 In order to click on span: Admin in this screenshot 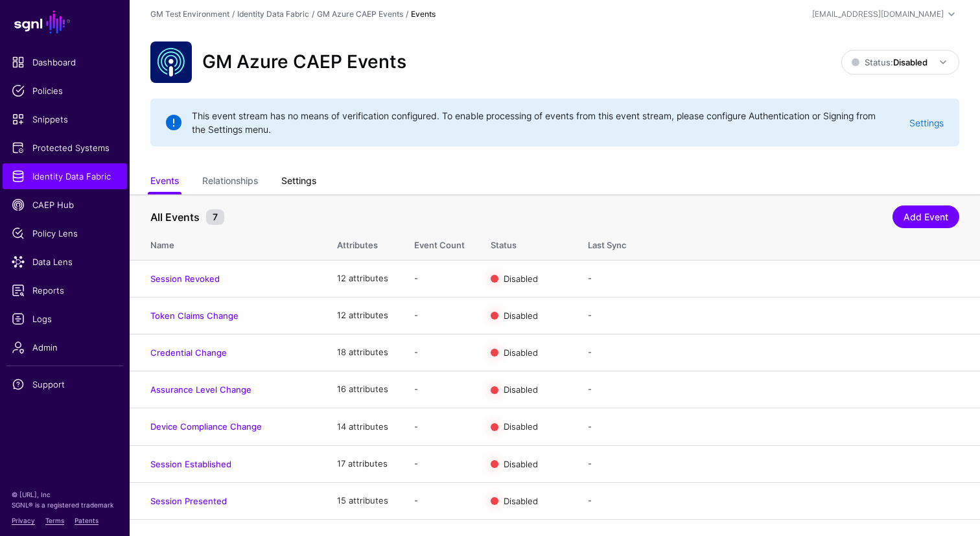, I will do `click(65, 347)`.